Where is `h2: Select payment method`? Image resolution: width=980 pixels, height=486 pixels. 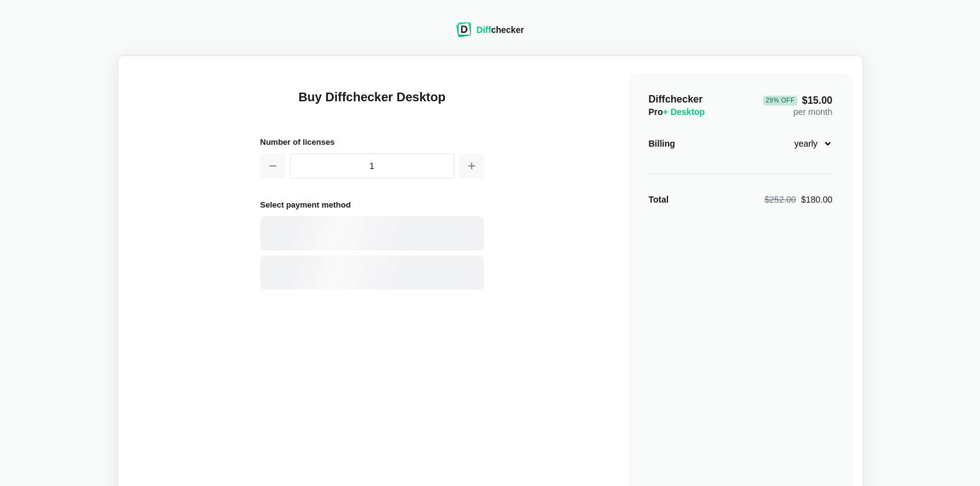
h2: Select payment method is located at coordinates (372, 205).